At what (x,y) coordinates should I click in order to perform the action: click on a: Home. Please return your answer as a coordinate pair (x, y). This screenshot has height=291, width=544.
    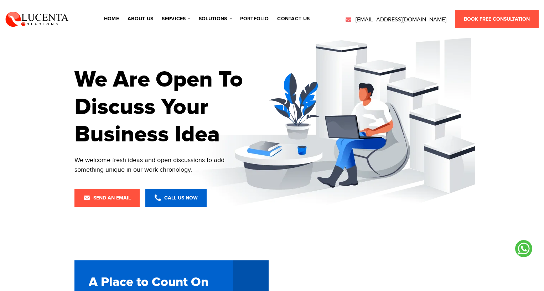
    Looking at the image, I should click on (112, 19).